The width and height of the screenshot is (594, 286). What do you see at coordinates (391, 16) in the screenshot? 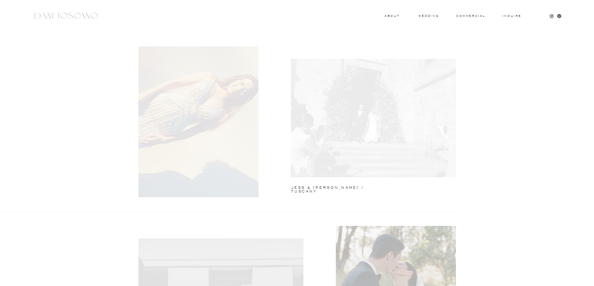
I see `h3: About` at bounding box center [391, 16].